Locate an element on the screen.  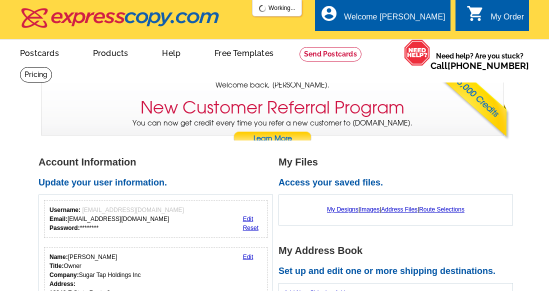
a: Address Files is located at coordinates (399, 210).